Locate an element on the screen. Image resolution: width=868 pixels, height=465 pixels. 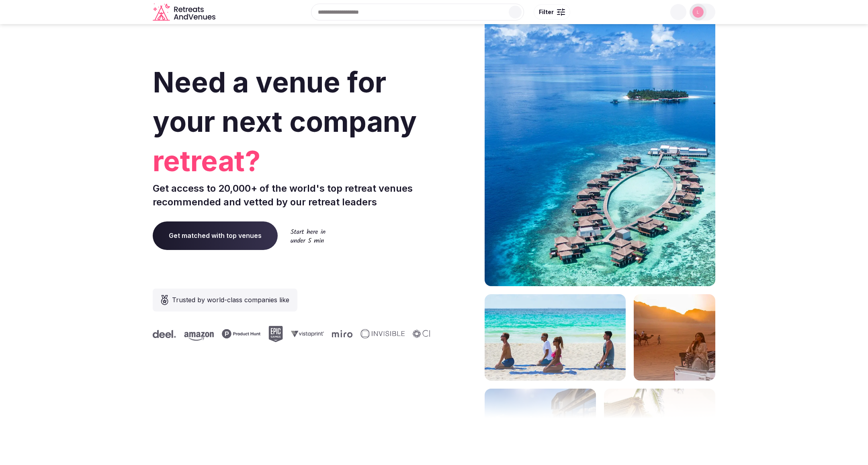
a: Get matched with top venues is located at coordinates (215, 236).